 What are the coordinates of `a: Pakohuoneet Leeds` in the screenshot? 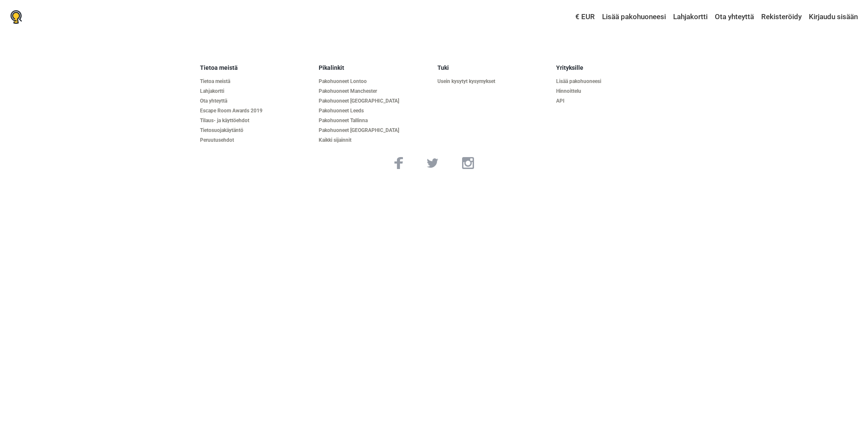 It's located at (375, 110).